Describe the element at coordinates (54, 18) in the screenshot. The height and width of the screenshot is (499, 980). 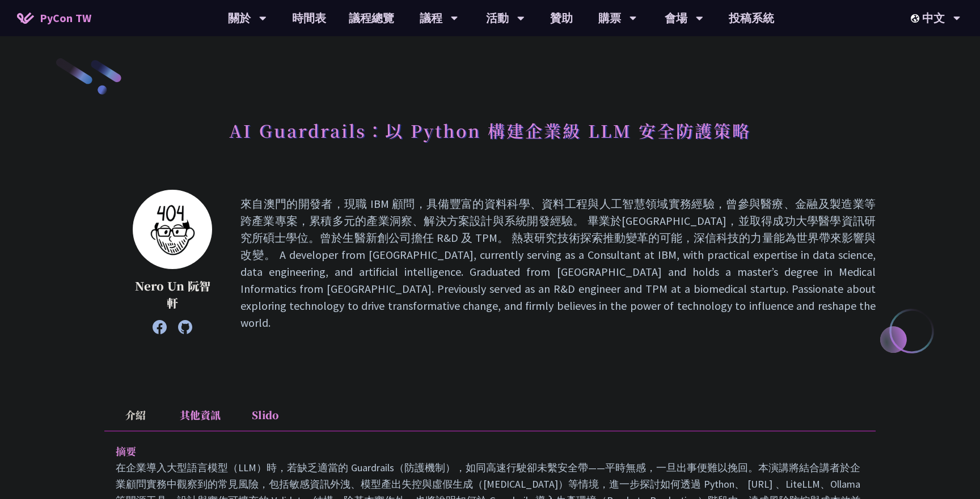
I see `a: PyCon TW` at that location.